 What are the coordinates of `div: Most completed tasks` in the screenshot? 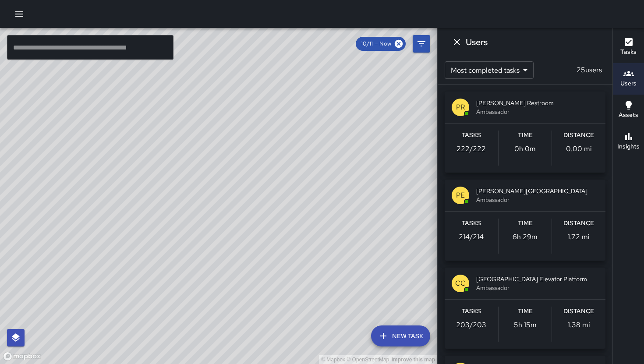 It's located at (489, 70).